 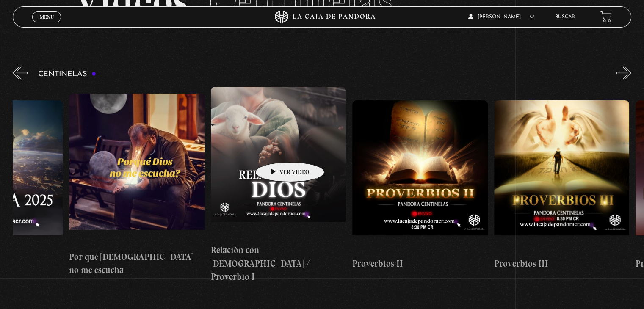 What do you see at coordinates (419, 263) in the screenshot?
I see `h4: Proverbios II` at bounding box center [419, 263].